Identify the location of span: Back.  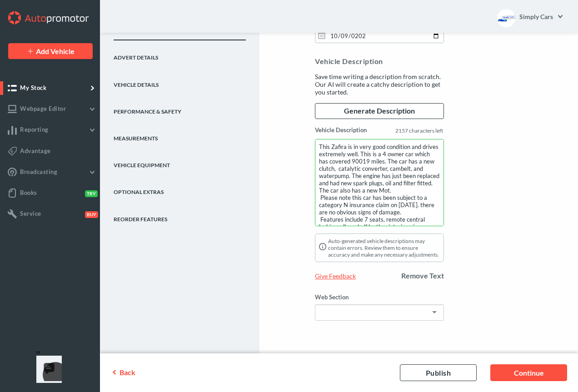
(127, 372).